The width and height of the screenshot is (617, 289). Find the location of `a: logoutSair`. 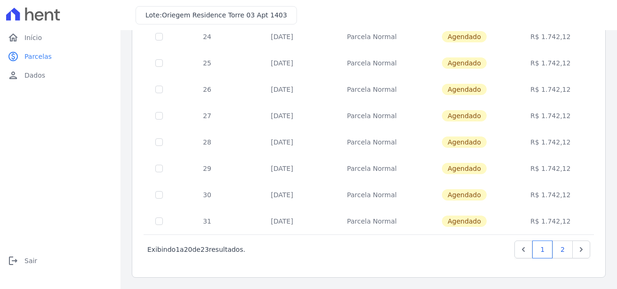

a: logoutSair is located at coordinates (60, 261).